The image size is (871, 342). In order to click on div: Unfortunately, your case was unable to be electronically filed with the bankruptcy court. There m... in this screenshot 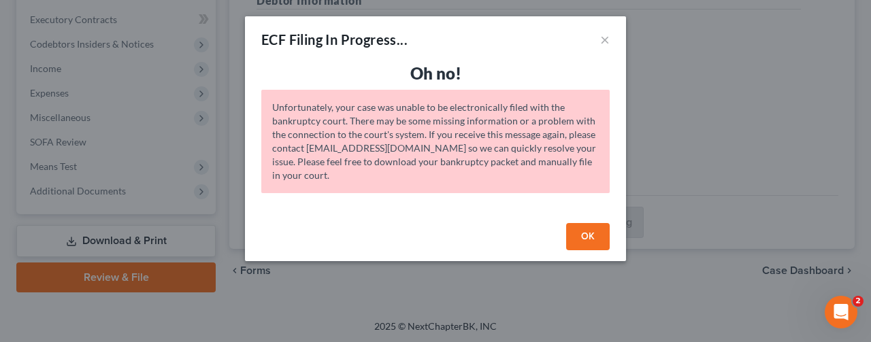, I will do `click(435, 141)`.